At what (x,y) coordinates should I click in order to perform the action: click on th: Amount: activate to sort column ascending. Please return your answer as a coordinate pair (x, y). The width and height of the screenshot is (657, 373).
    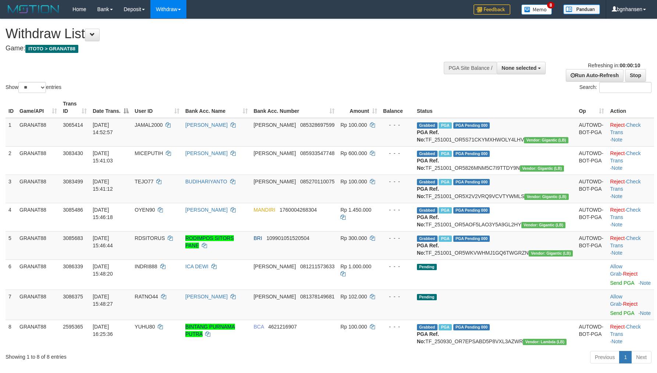
    Looking at the image, I should click on (359, 107).